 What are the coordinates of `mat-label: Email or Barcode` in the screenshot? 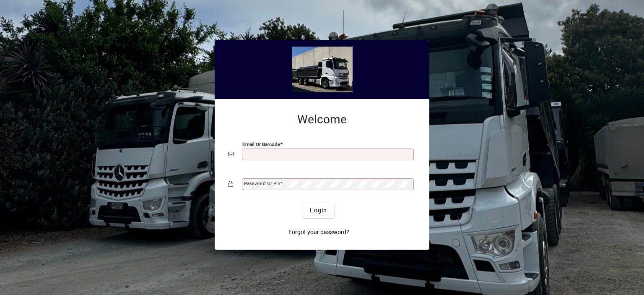 It's located at (261, 144).